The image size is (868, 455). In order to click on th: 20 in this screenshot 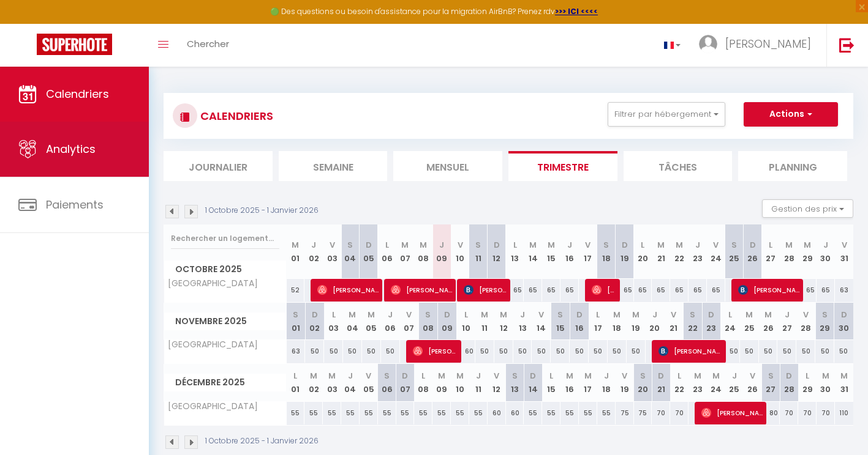, I will do `click(643, 383)`.